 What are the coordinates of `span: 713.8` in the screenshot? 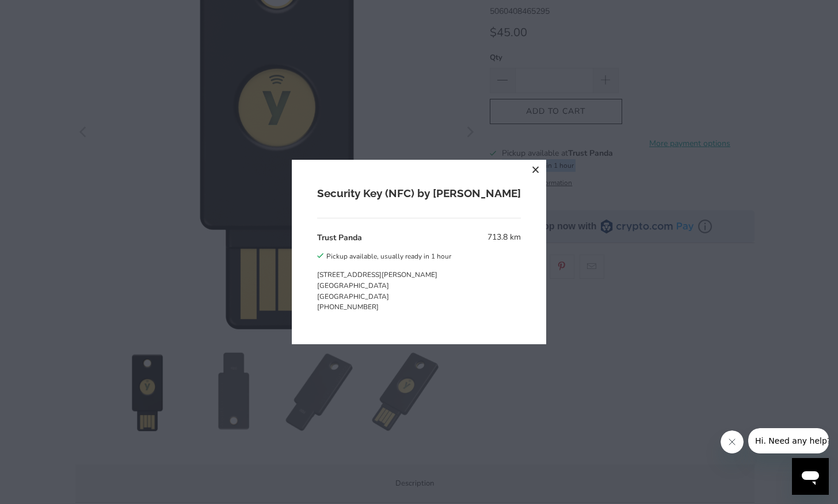 It's located at (497, 237).